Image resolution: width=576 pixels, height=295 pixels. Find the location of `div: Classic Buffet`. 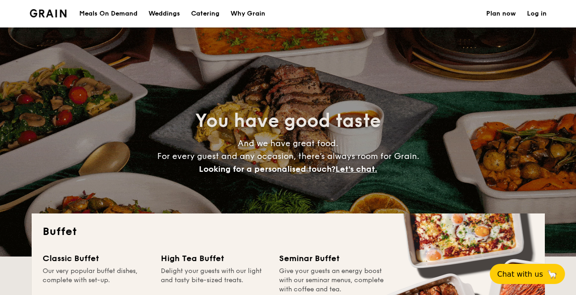

div: Classic Buffet is located at coordinates (96, 259).